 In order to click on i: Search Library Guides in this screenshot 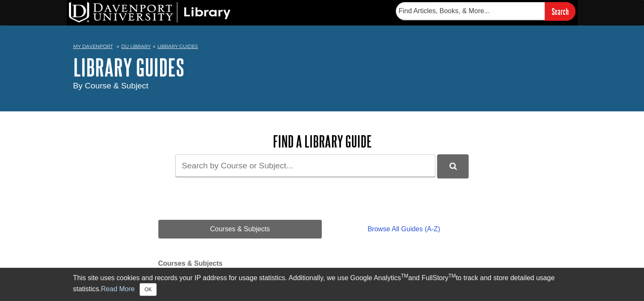, I will do `click(453, 166)`.